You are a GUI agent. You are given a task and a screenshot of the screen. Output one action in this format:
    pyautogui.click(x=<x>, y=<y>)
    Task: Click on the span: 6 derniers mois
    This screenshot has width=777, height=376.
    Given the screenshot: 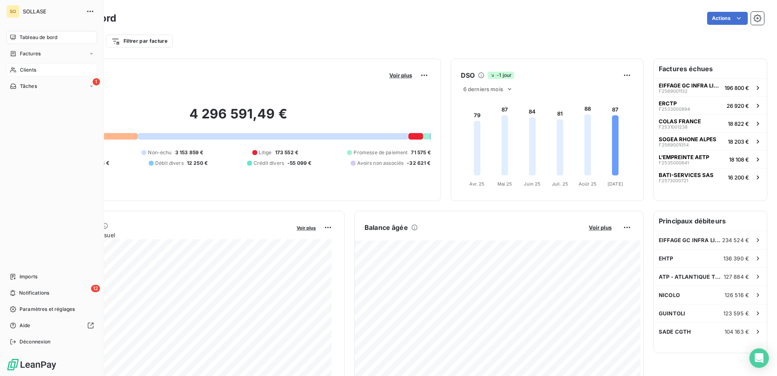 What is the action you would take?
    pyautogui.click(x=483, y=89)
    